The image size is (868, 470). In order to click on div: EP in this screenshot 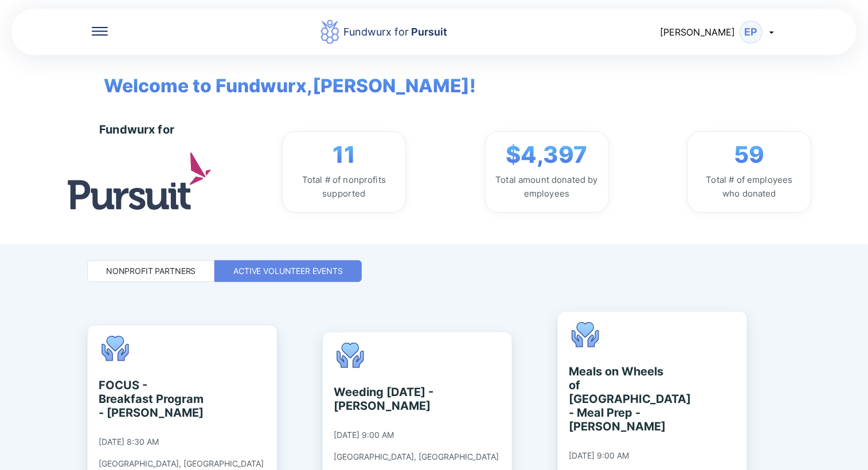, I will do `click(751, 32)`.